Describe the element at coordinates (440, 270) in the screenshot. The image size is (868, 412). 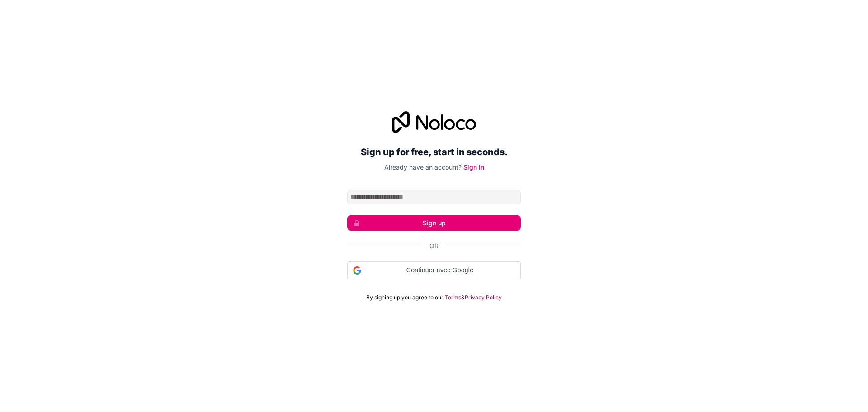
I see `span: Continuer avec Google` at that location.